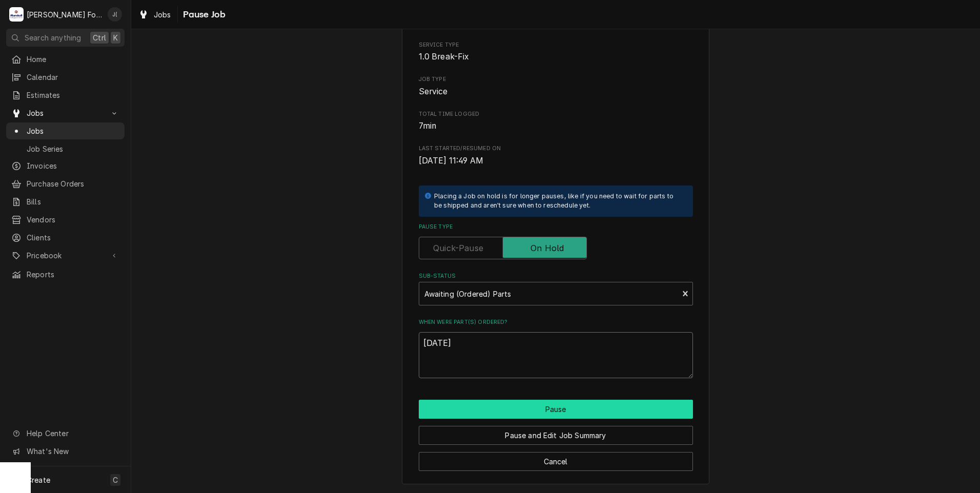  I want to click on span: Vendors, so click(73, 219).